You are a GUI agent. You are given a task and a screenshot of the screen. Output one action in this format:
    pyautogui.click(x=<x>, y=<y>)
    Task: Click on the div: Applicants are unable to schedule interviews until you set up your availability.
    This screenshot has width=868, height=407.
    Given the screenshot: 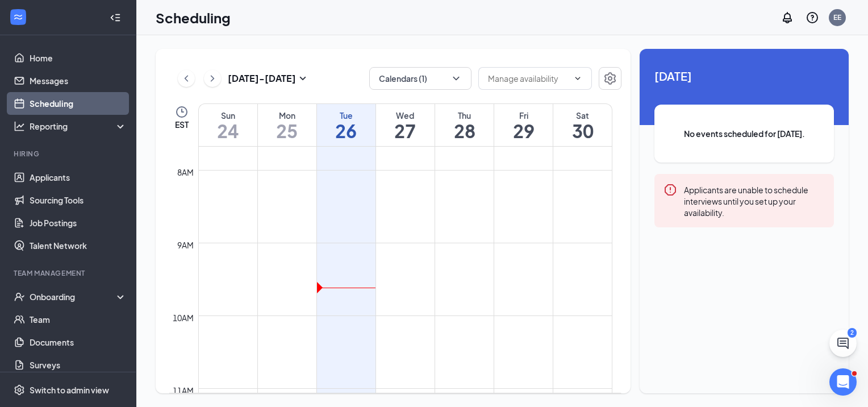 What is the action you would take?
    pyautogui.click(x=755, y=200)
    